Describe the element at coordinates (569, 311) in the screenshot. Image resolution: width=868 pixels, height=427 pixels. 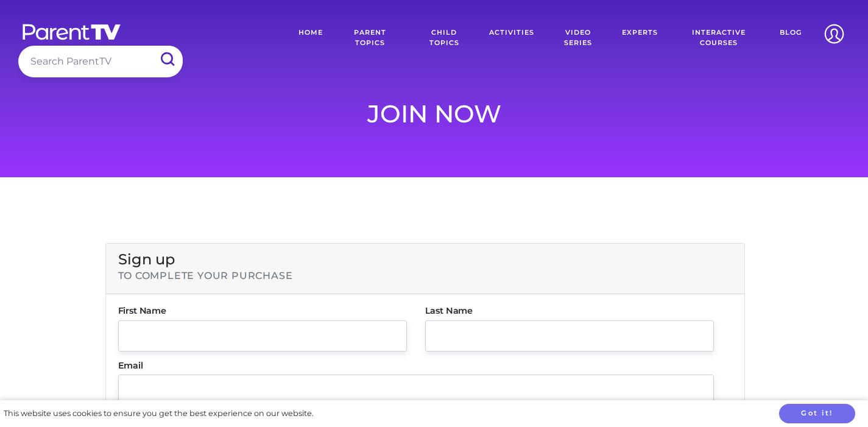
I see `label: Last Name` at that location.